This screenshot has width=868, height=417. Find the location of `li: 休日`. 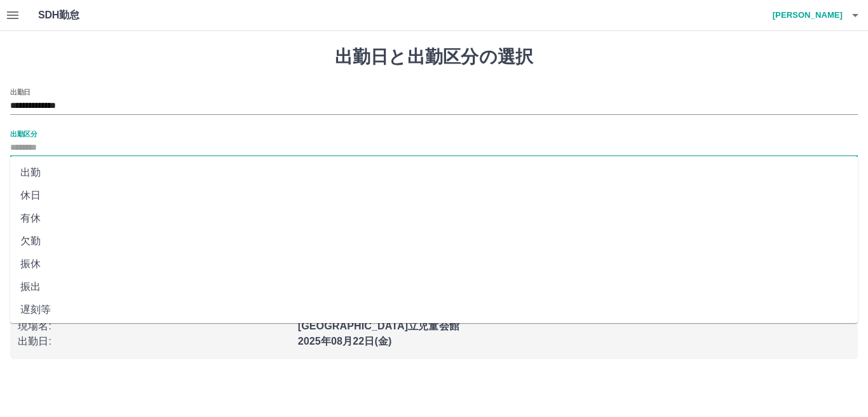

li: 休日 is located at coordinates (434, 195).